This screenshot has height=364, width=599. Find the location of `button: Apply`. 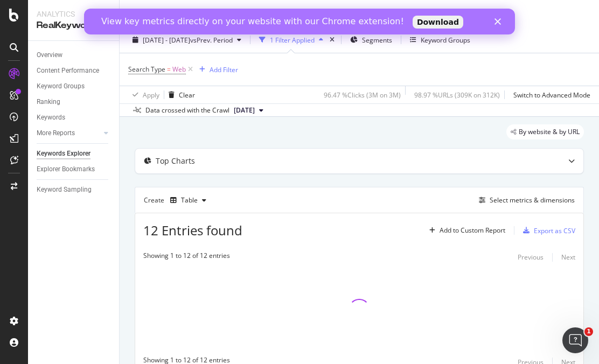

button: Apply is located at coordinates (144, 95).